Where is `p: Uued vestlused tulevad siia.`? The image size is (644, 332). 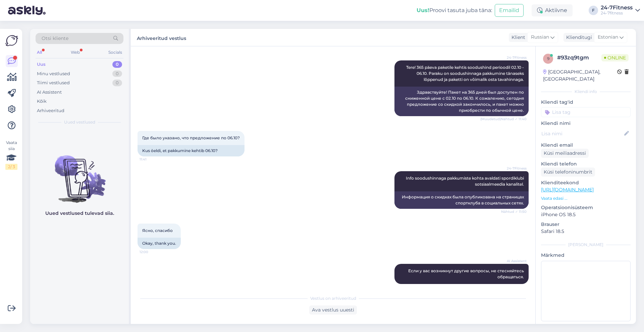
p: Uued vestlused tulevad siia. is located at coordinates (79, 214).